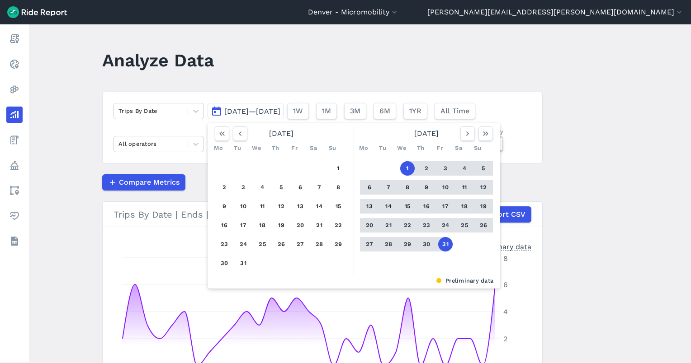 This screenshot has height=363, width=691. Describe the element at coordinates (505, 259) in the screenshot. I see `tspan: 8` at that location.